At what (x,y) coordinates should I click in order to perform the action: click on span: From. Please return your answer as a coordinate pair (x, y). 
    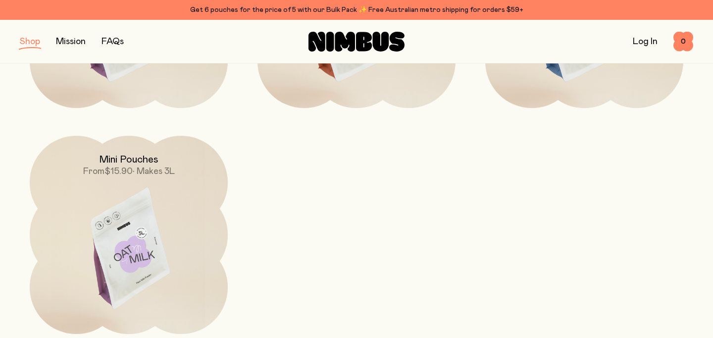
    Looking at the image, I should click on (94, 171).